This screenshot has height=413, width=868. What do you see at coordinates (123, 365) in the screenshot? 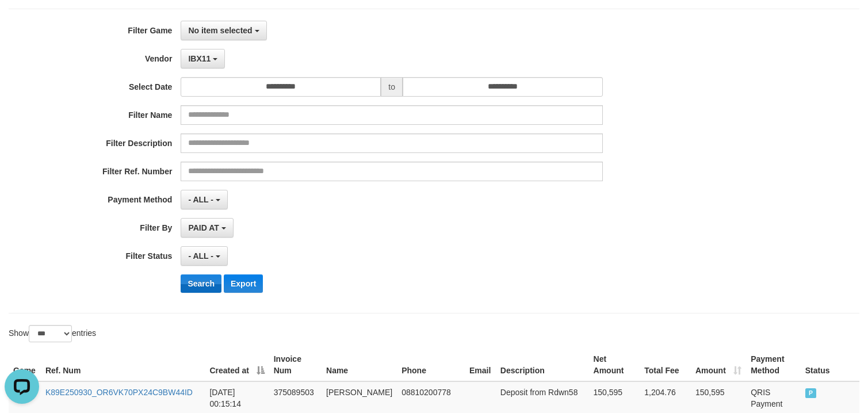
I see `th: Ref. Num` at bounding box center [123, 365].